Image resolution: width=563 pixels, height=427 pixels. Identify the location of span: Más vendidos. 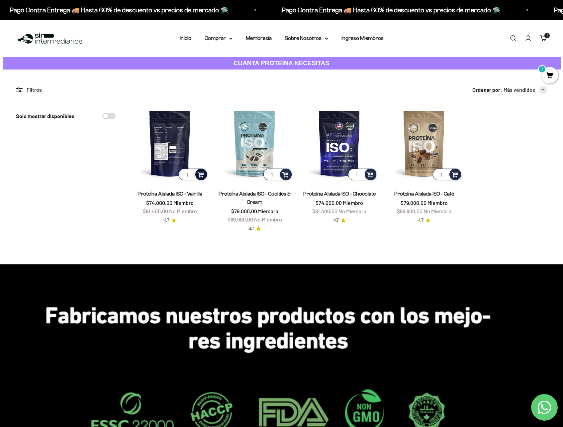
(519, 90).